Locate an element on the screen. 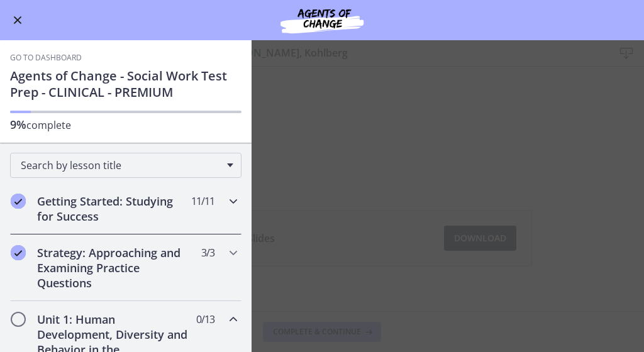 The height and width of the screenshot is (352, 644). p: complete is located at coordinates (126, 125).